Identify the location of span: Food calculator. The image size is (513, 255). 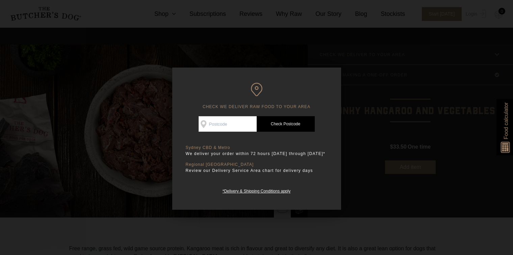
(506, 121).